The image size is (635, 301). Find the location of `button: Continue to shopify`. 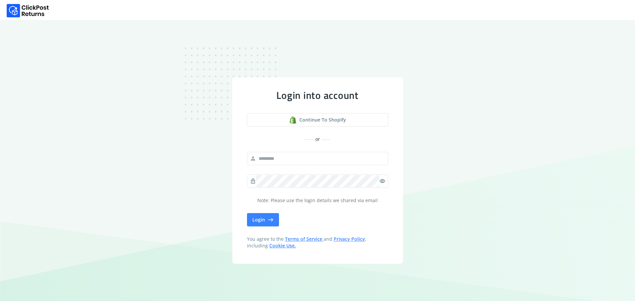

button: Continue to shopify is located at coordinates (318, 120).